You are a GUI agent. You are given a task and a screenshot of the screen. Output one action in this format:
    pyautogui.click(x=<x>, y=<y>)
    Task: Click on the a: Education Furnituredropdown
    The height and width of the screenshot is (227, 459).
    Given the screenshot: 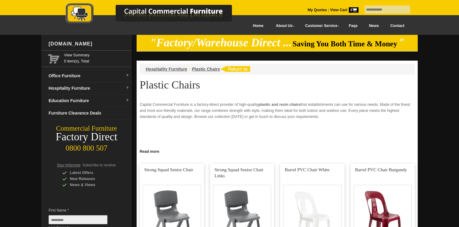 What is the action you would take?
    pyautogui.click(x=89, y=101)
    